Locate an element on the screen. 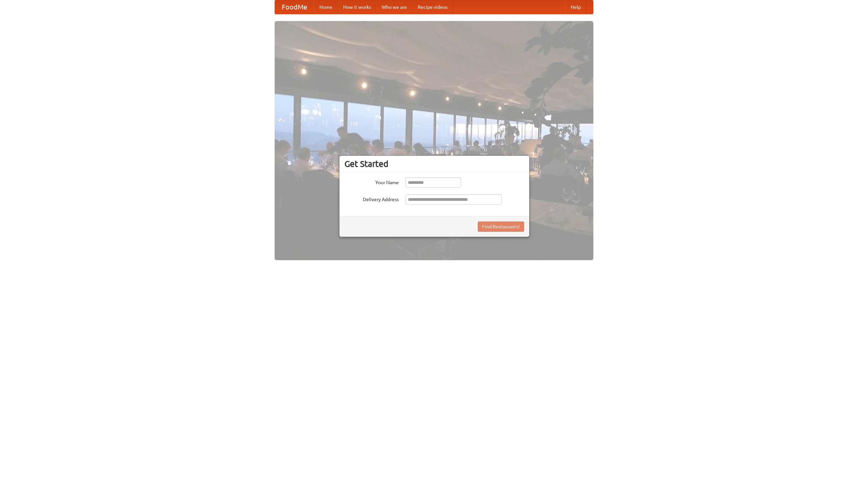 The image size is (868, 480). a: How it works is located at coordinates (357, 7).